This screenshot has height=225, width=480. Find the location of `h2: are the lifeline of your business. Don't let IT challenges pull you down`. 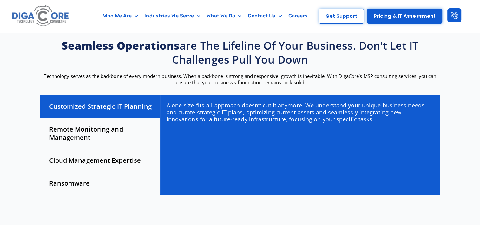

h2: are the lifeline of your business. Don't let IT challenges pull you down is located at coordinates (240, 52).